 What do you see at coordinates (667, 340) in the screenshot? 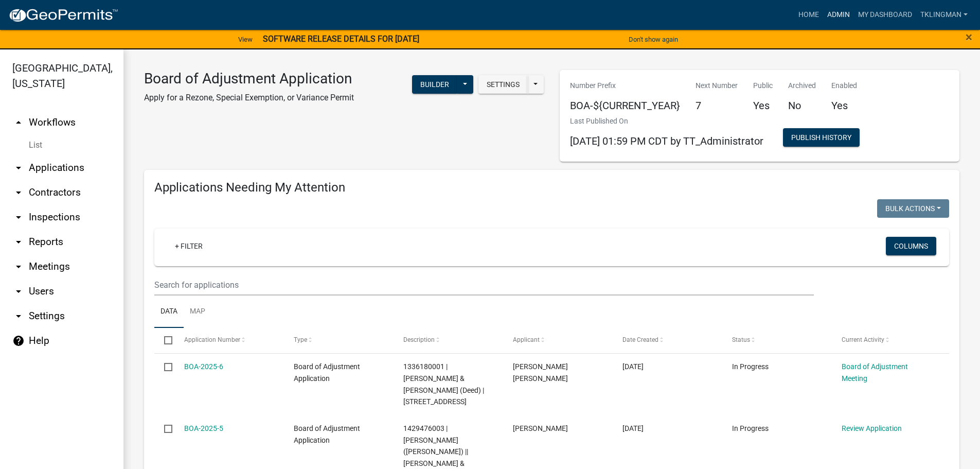
I see `datatable-header-cell: Date Created` at bounding box center [667, 340].